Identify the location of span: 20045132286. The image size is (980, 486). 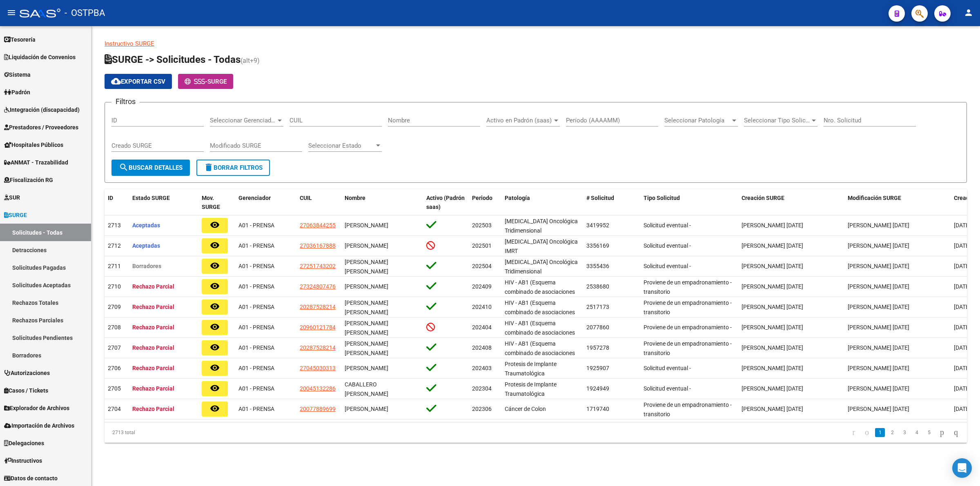
(317, 388).